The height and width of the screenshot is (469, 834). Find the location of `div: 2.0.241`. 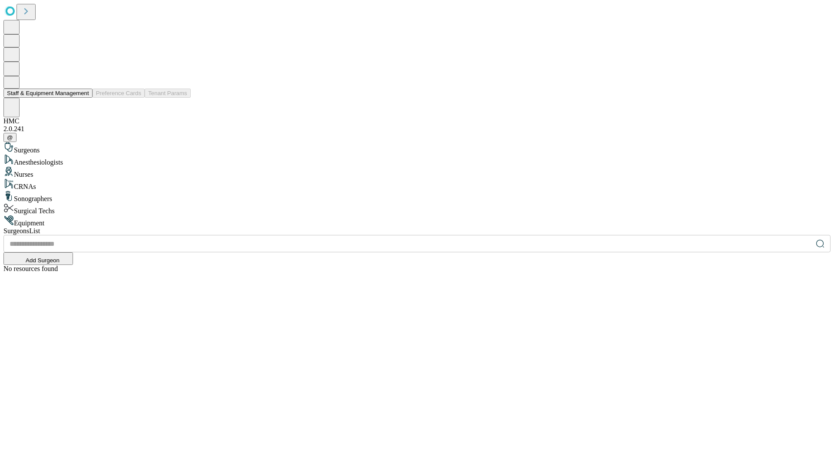

div: 2.0.241 is located at coordinates (417, 129).